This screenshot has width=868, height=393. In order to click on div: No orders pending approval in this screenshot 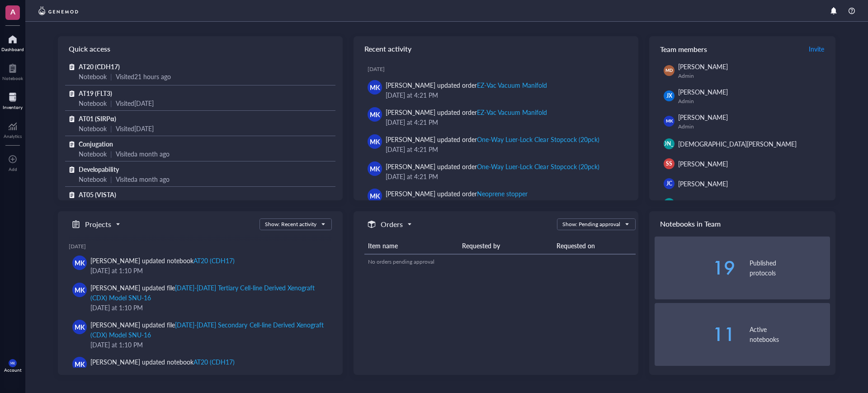, I will do `click(500, 262)`.